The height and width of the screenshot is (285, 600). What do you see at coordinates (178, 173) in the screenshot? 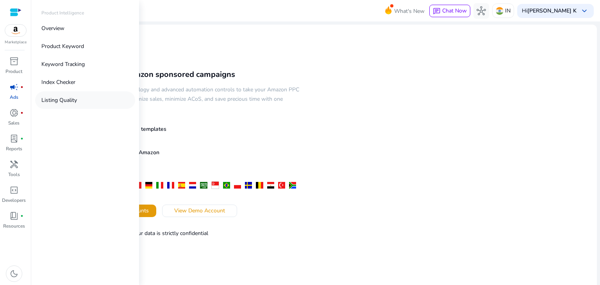
I see `h4: We support all Amazon geographies:` at bounding box center [178, 173].